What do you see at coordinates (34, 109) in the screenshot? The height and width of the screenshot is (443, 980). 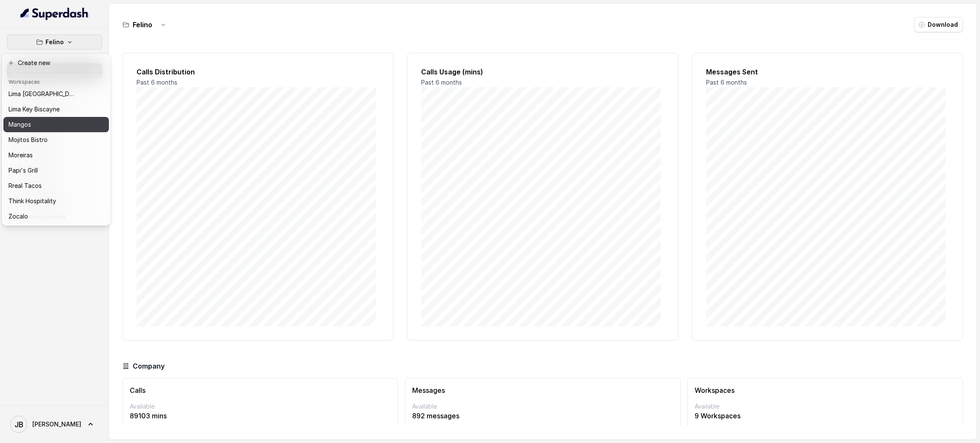 I see `p: Lima Key Biscayne` at bounding box center [34, 109].